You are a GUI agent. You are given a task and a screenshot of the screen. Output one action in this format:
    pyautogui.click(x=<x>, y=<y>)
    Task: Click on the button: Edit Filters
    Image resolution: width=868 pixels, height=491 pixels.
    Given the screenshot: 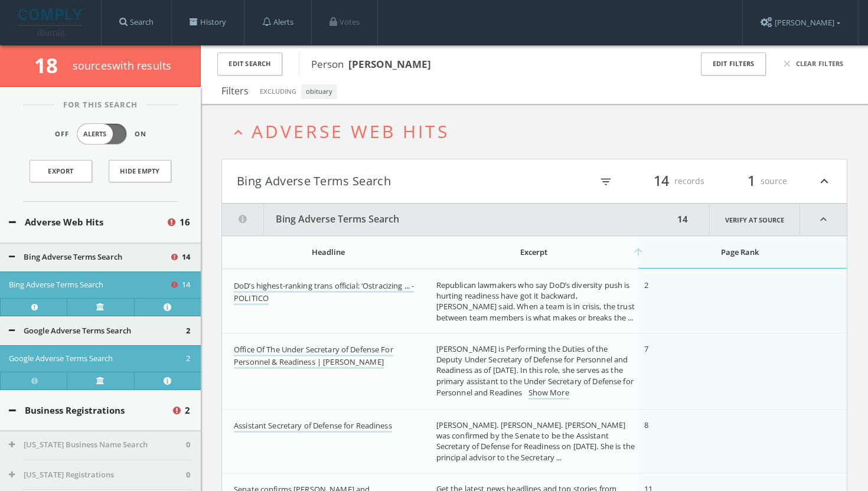 What is the action you would take?
    pyautogui.click(x=733, y=63)
    